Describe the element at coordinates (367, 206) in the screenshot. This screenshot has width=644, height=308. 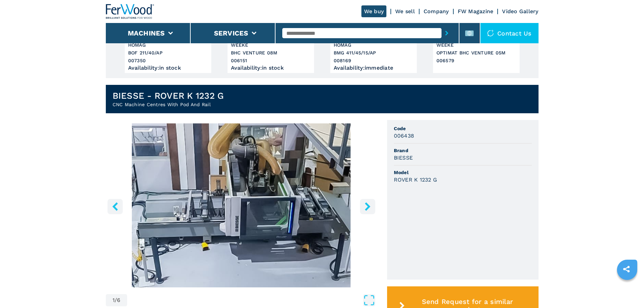
I see `button: right-button` at that location.